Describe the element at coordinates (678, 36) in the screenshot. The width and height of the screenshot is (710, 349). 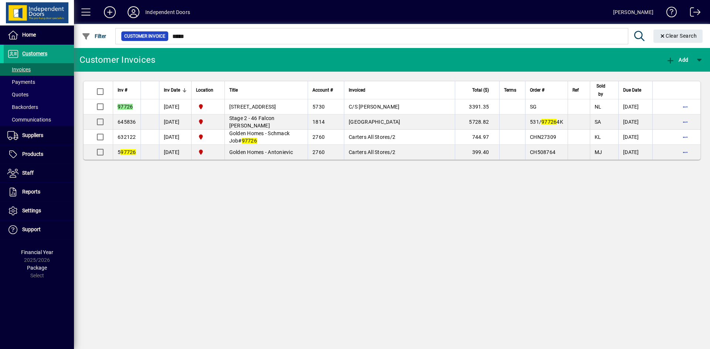
I see `button: Clear` at that location.